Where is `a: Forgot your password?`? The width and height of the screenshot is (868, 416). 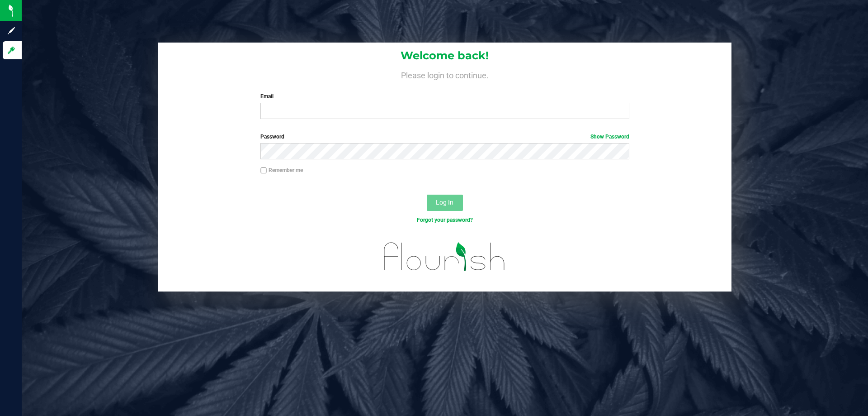
a: Forgot your password? is located at coordinates (445, 220).